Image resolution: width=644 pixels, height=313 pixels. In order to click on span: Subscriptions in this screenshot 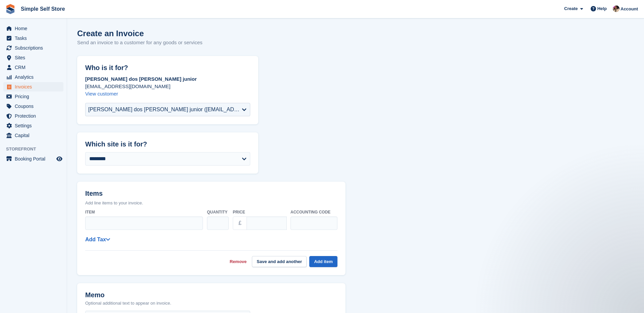, I will do `click(35, 48)`.